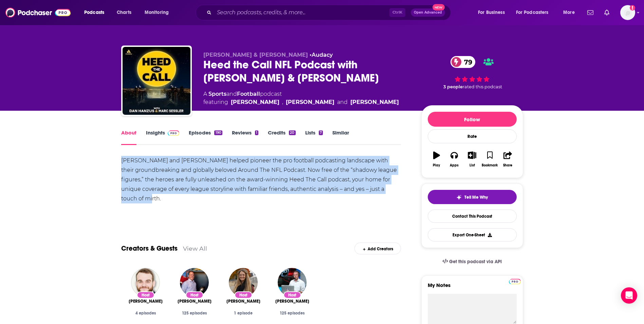  What do you see at coordinates (145, 282) in the screenshot?
I see `img: Conor Orr` at bounding box center [145, 282].